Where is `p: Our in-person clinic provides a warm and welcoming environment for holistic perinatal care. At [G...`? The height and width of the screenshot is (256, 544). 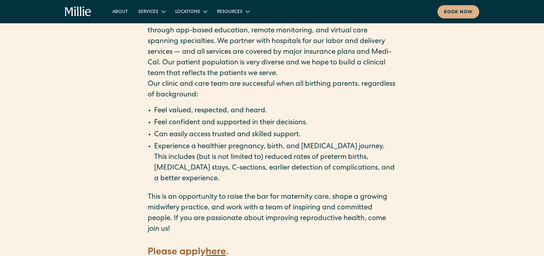
p: Our in-person clinic provides a warm and welcoming environment for holistic perinatal care. At [G... is located at coordinates (272, 42).